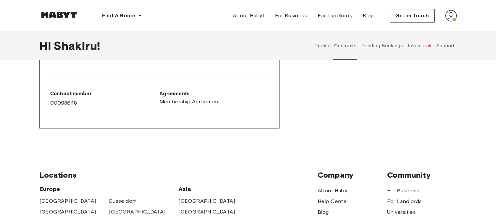 The image size is (496, 221). I want to click on span: Locations, so click(178, 175).